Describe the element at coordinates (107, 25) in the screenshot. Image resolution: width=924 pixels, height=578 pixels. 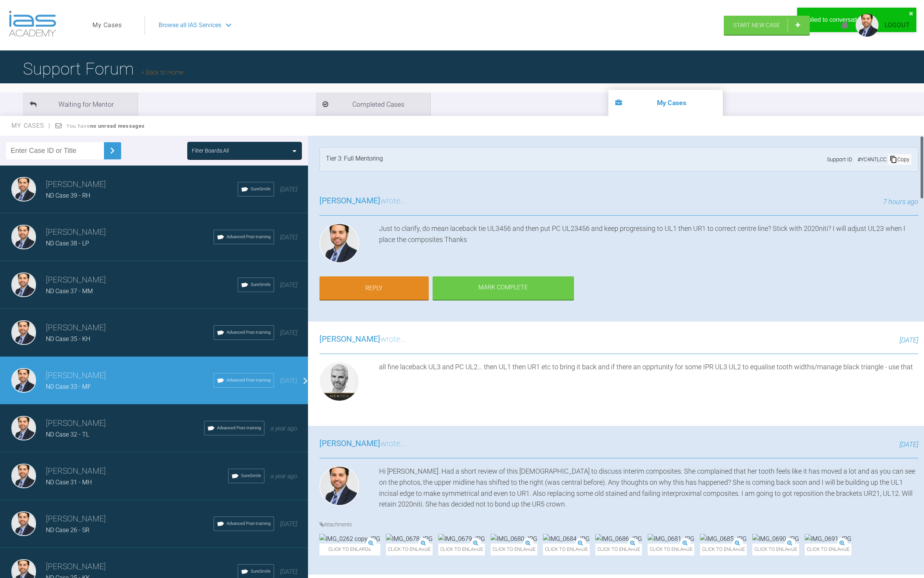
I see `a: My Cases` at that location.